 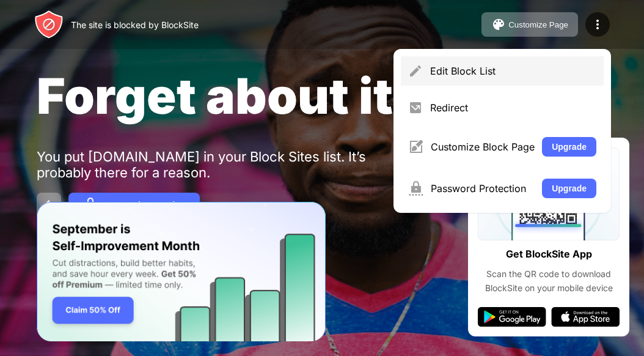 What do you see at coordinates (499, 24) in the screenshot?
I see `img: pallet.svg` at bounding box center [499, 24].